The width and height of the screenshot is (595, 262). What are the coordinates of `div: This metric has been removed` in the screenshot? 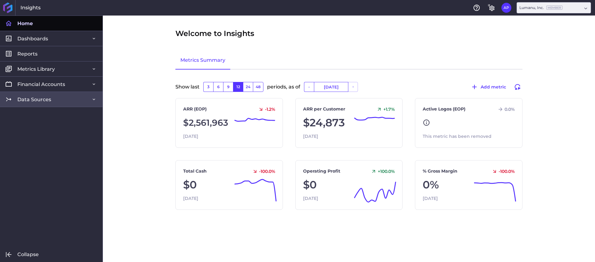 It's located at (469, 136).